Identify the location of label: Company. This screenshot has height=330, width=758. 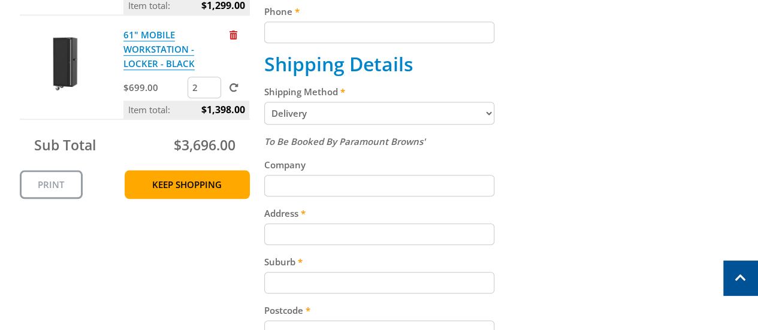
(379, 165).